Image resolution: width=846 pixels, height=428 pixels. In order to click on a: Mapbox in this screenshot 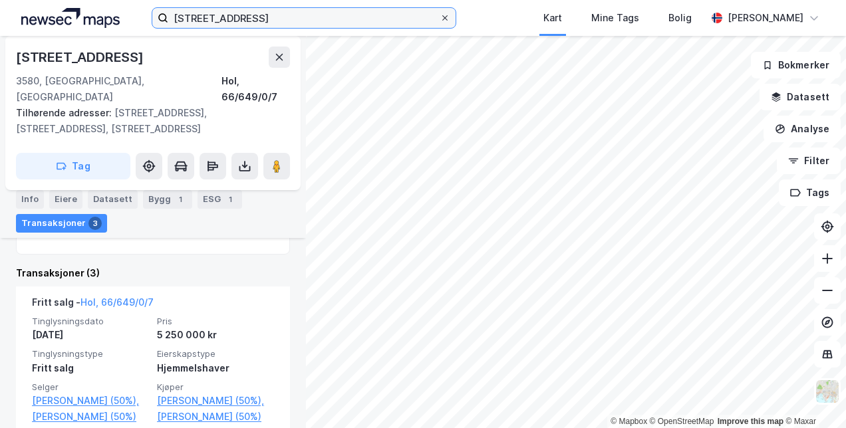, I will do `click(628, 422)`.